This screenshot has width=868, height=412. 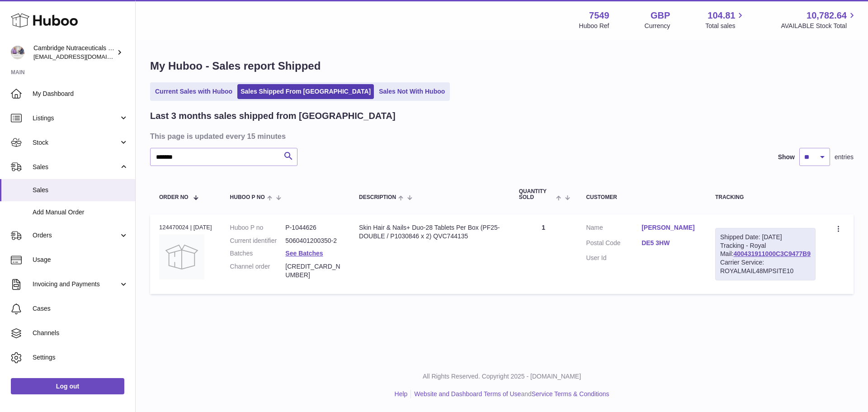 What do you see at coordinates (74, 53) in the screenshot?
I see `div: Cambridge Nutraceuticals Ltd` at bounding box center [74, 53].